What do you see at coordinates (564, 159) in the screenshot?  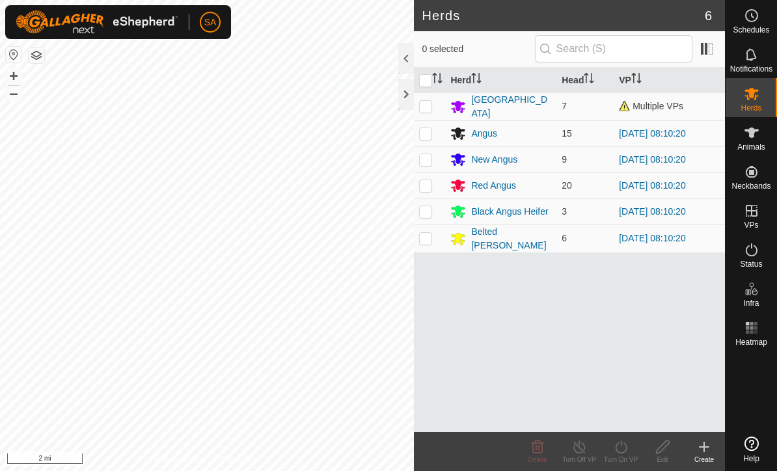 I see `span: 9` at bounding box center [564, 159].